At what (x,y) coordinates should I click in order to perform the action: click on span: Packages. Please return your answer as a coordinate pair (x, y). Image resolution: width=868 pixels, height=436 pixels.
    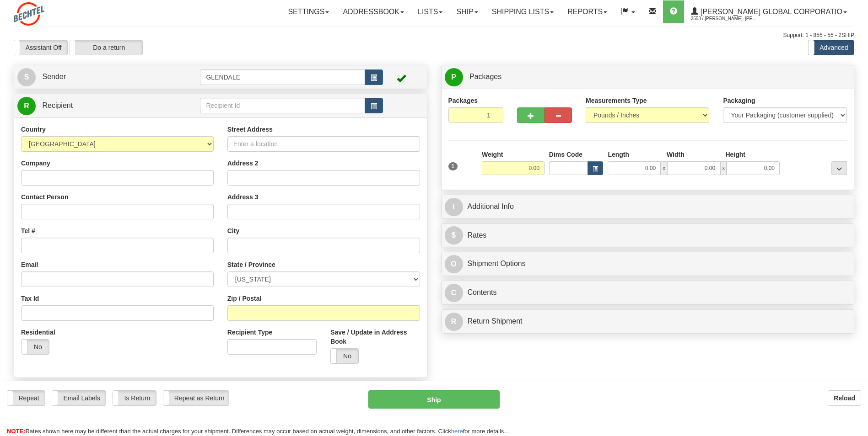
    Looking at the image, I should click on (485, 76).